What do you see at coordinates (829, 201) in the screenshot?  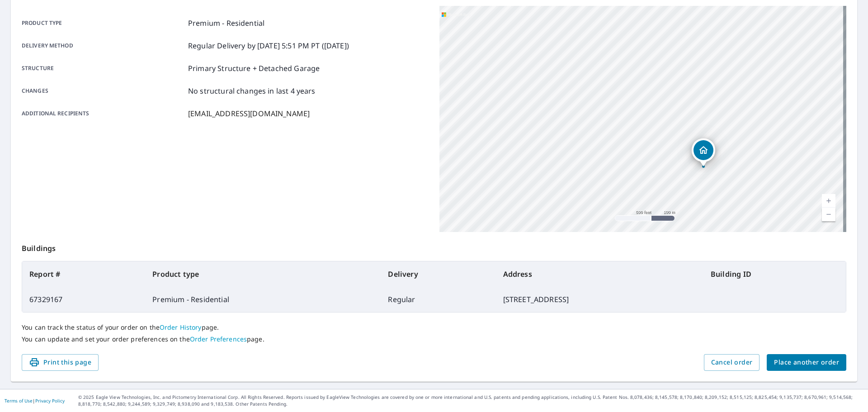 I see `a: Current Level 16, Zoom In` at bounding box center [829, 201].